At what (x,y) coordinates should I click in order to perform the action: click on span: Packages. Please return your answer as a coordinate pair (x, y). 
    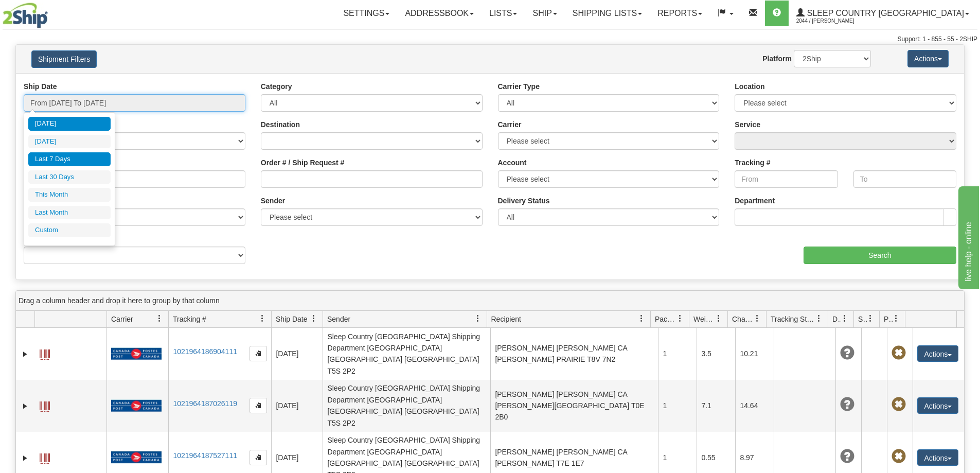
    Looking at the image, I should click on (665, 319).